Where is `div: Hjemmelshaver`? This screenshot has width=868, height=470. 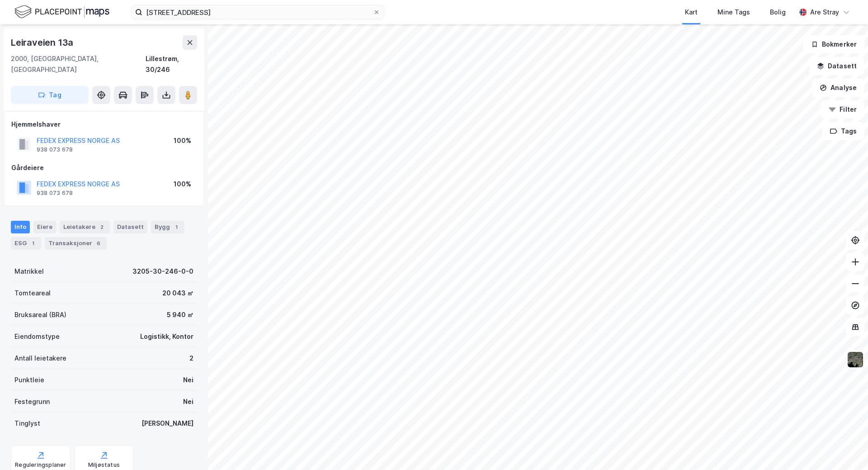 div: Hjemmelshaver is located at coordinates (104, 124).